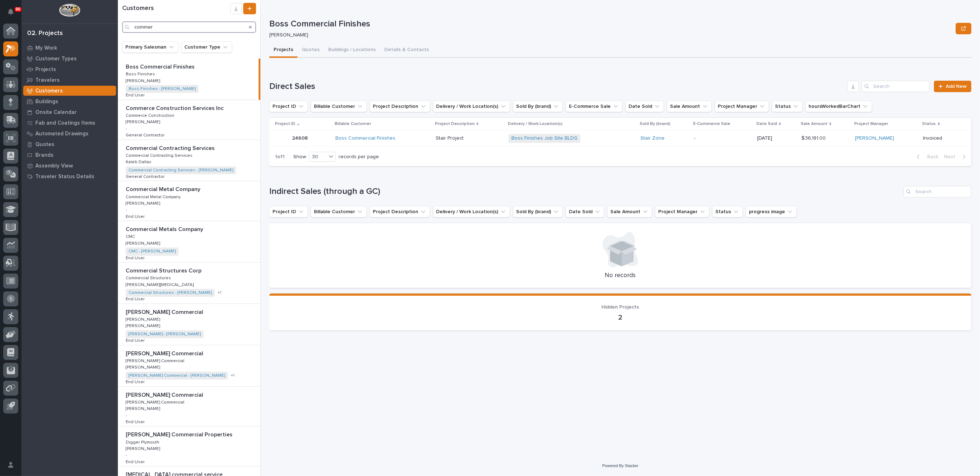 This screenshot has height=476, width=980. I want to click on button: Quotes, so click(311, 51).